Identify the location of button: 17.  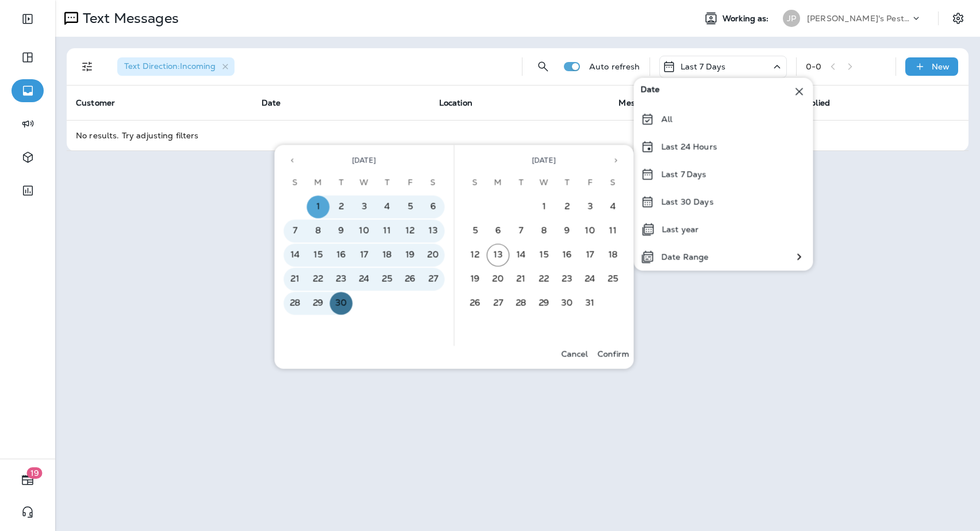
(364, 256).